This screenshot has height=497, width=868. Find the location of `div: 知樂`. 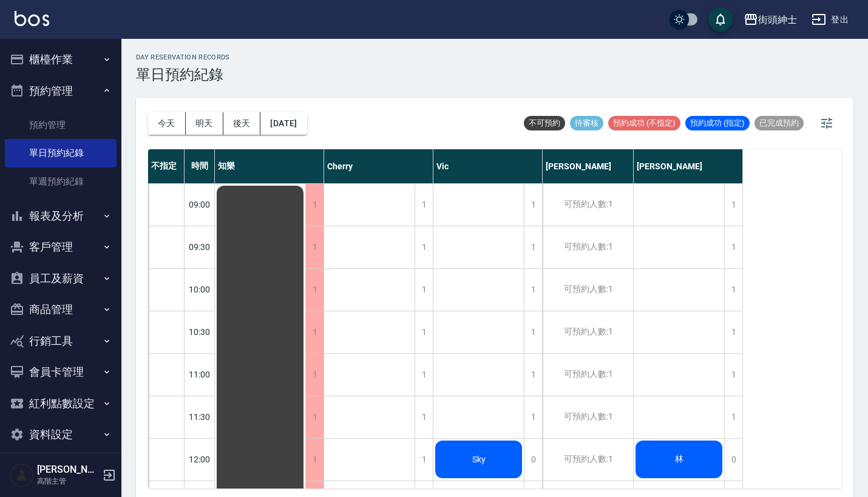

div: 知樂 is located at coordinates (270, 167).